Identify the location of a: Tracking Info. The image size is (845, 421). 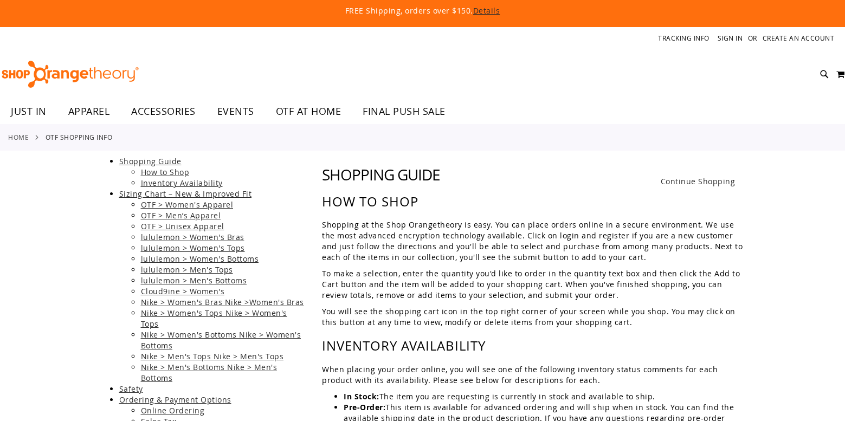
(684, 38).